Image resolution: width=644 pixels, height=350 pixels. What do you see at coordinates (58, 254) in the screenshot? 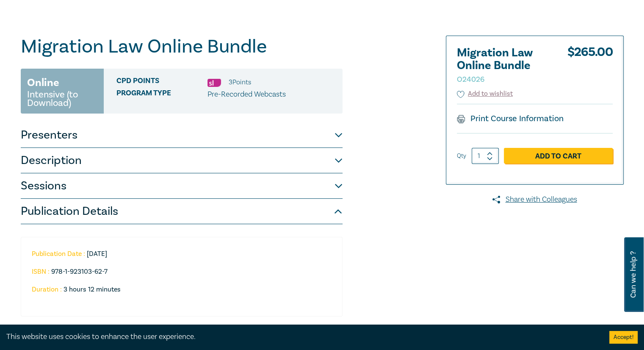
I see `strong: Publication Date :` at bounding box center [58, 254].